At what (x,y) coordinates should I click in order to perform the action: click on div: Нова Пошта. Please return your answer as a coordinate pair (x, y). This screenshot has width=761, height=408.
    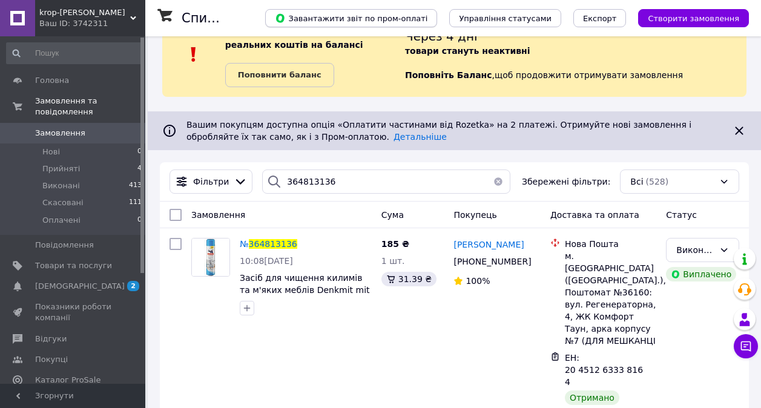
    Looking at the image, I should click on (610, 244).